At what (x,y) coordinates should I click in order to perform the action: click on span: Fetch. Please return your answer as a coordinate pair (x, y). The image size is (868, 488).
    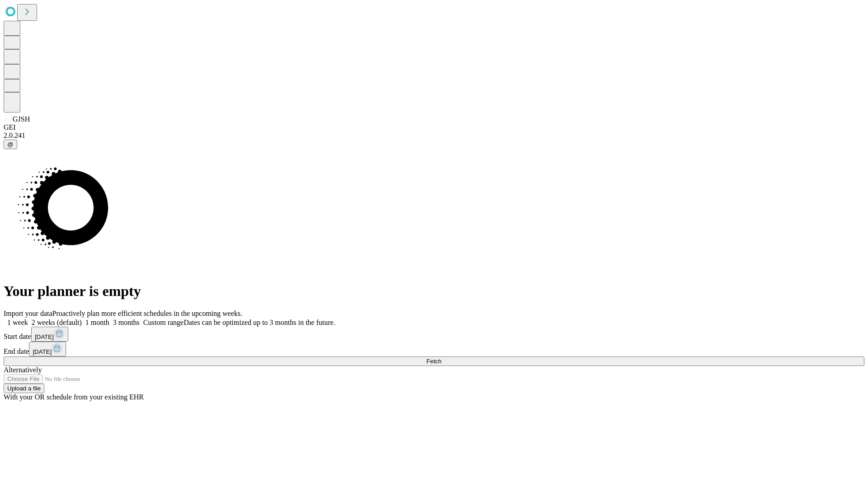
    Looking at the image, I should click on (433, 361).